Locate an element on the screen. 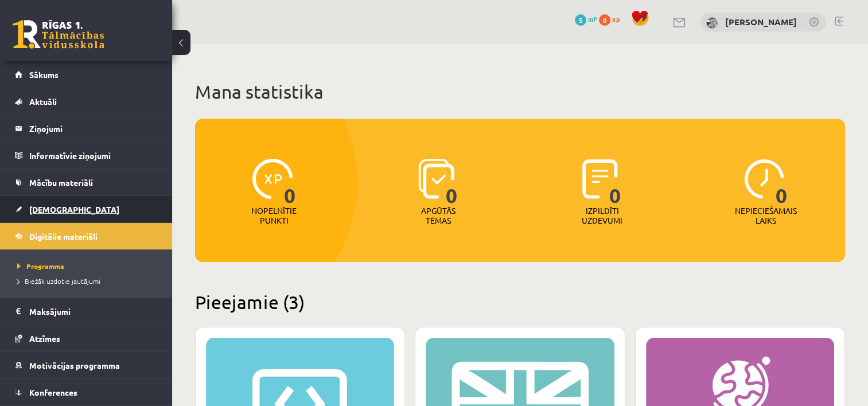 This screenshot has height=406, width=868. p: Izpildīti uzdevumi is located at coordinates (602, 216).